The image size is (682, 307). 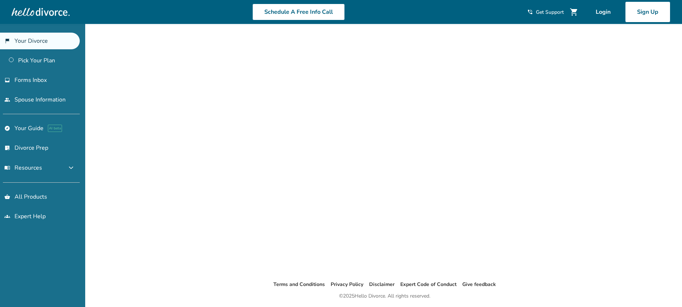 I want to click on li: Disclaimer, so click(x=382, y=285).